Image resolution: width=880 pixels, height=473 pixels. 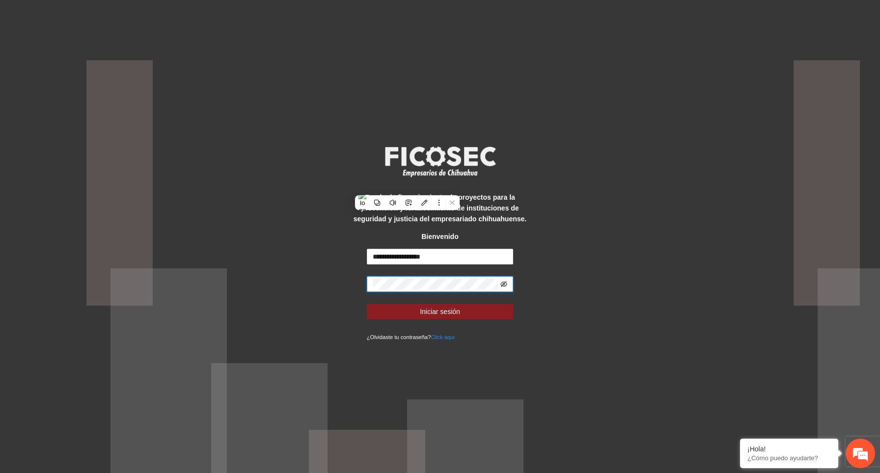 What do you see at coordinates (108, 56) in the screenshot?
I see `div: Chatee con nosotros ahora` at bounding box center [108, 56].